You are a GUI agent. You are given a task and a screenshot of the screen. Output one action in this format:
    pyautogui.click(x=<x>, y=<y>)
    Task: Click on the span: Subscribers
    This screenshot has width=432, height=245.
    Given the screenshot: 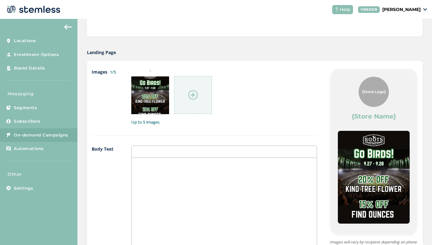 What is the action you would take?
    pyautogui.click(x=27, y=122)
    